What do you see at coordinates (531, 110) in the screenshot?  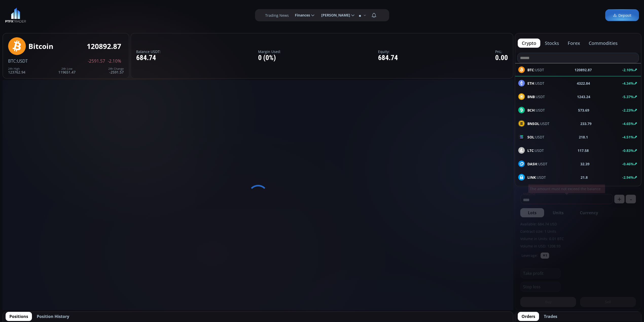 I see `b: BCH` at bounding box center [531, 110].